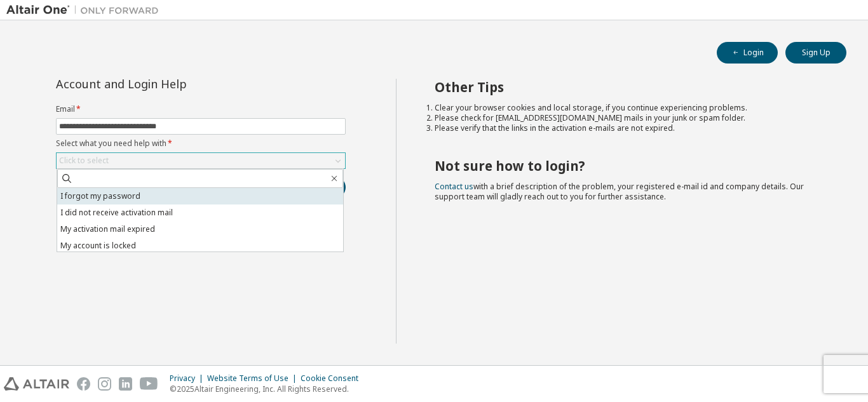 The height and width of the screenshot is (402, 868). Describe the element at coordinates (815, 52) in the screenshot. I see `button: Sign Up` at that location.